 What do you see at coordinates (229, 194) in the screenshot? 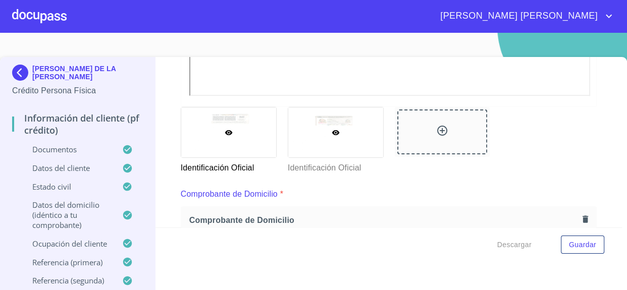
I see `p: Comprobante de Domicilio` at bounding box center [229, 194].